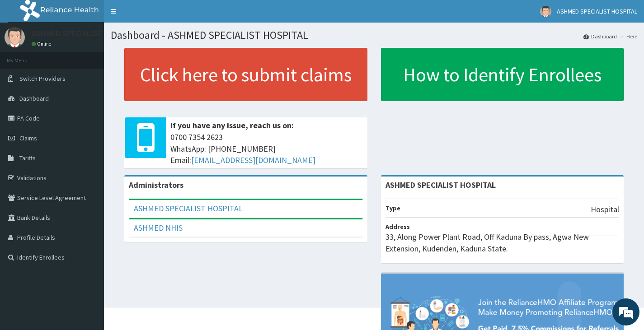 This screenshot has width=644, height=330. I want to click on span: Switch Providers, so click(42, 78).